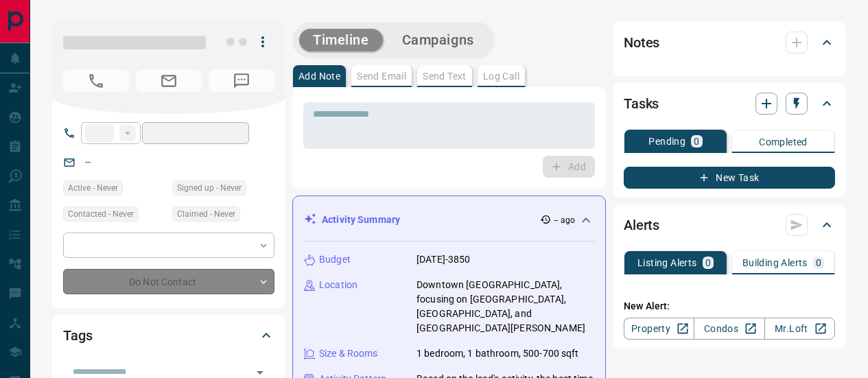 The width and height of the screenshot is (868, 378). I want to click on span: Signed up - Never, so click(210, 188).